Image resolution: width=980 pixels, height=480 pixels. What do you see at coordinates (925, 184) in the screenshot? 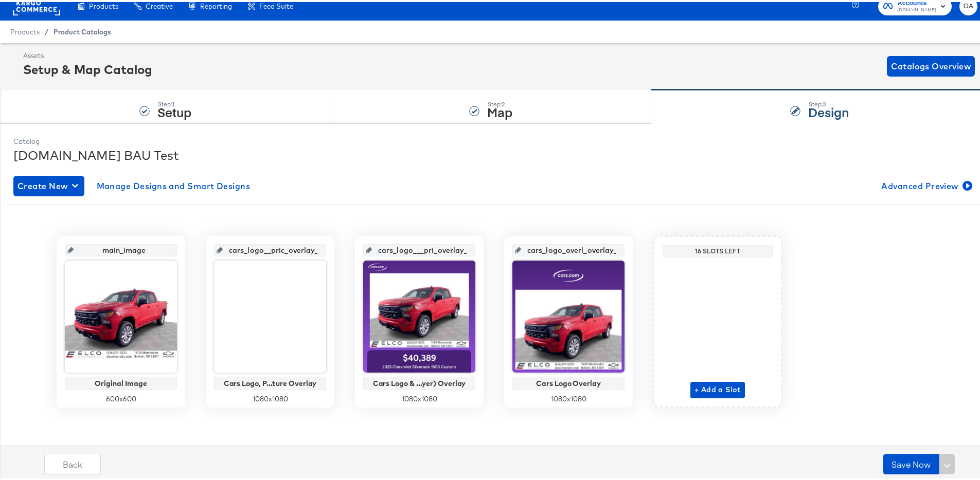
I see `span: Advanced Preview` at bounding box center [925, 184].